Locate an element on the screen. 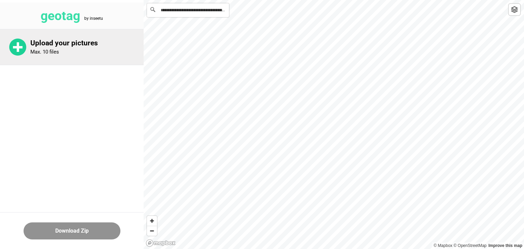 The height and width of the screenshot is (249, 524). a: OpenStreetMap is located at coordinates (469, 245).